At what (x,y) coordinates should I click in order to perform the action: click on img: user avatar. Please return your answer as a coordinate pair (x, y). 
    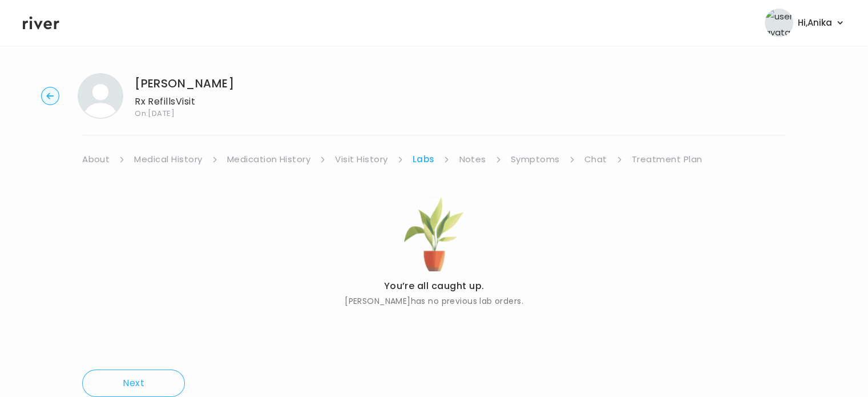
    Looking at the image, I should click on (779, 23).